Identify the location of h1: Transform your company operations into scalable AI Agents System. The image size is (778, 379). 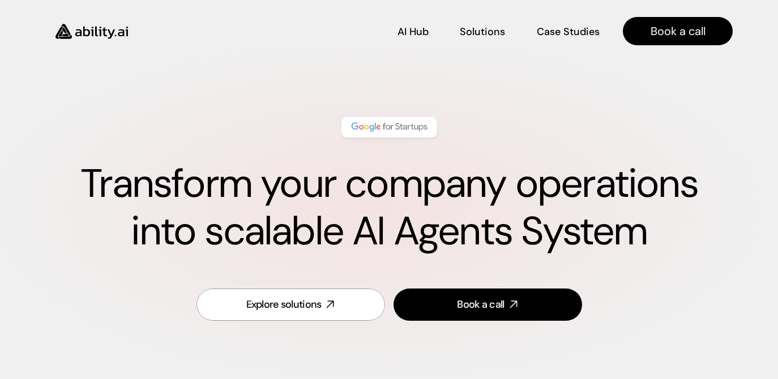
(389, 208).